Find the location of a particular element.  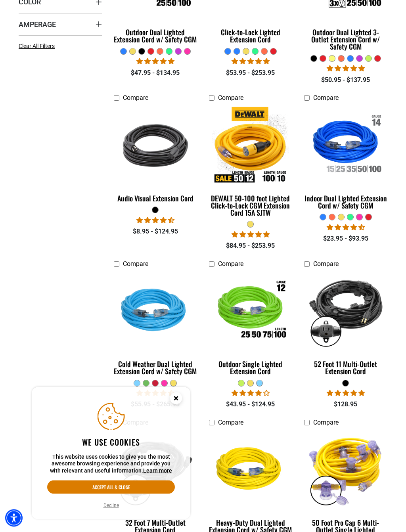

span: 4.84 stars is located at coordinates (250, 235).